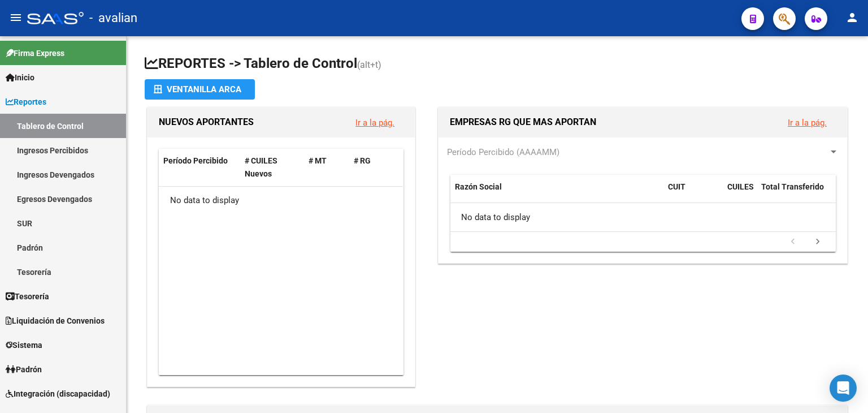 The width and height of the screenshot is (868, 413). Describe the element at coordinates (478, 187) in the screenshot. I see `span: Razón Social` at that location.